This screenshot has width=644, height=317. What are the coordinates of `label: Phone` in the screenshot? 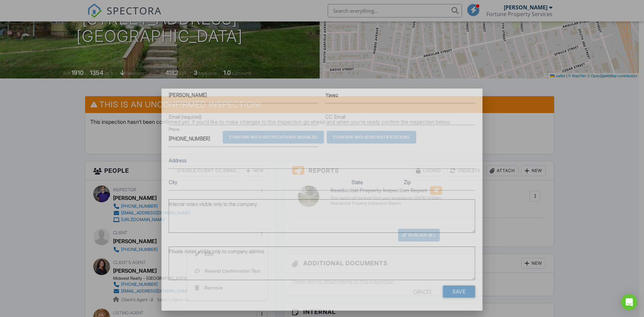 It's located at (174, 129).